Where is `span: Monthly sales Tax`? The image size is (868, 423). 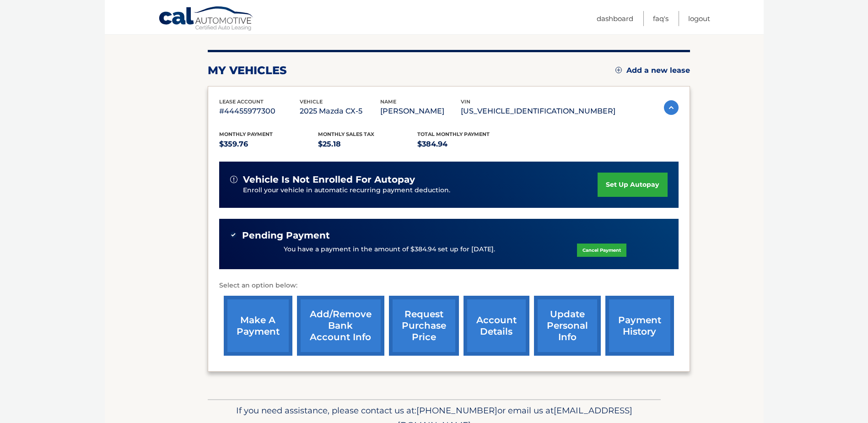
span: Monthly sales Tax is located at coordinates (346, 134).